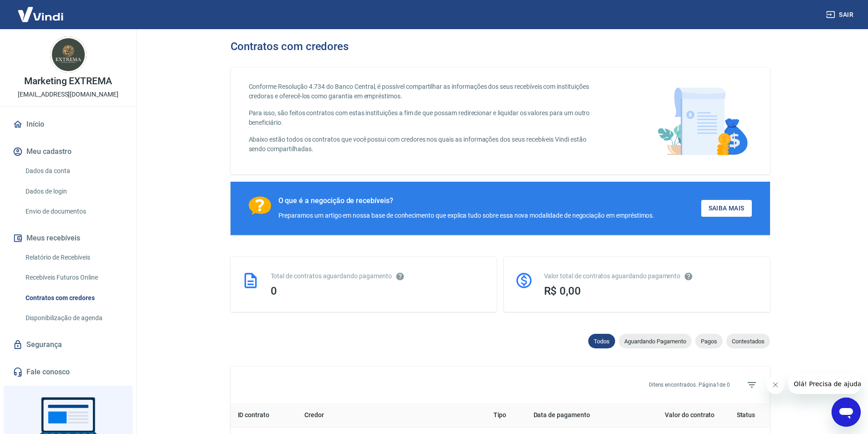  Describe the element at coordinates (68, 125) in the screenshot. I see `a: Início` at that location.